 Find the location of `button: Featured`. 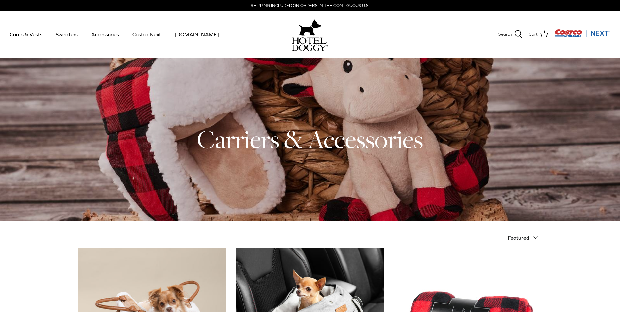

button: Featured is located at coordinates (525, 238).